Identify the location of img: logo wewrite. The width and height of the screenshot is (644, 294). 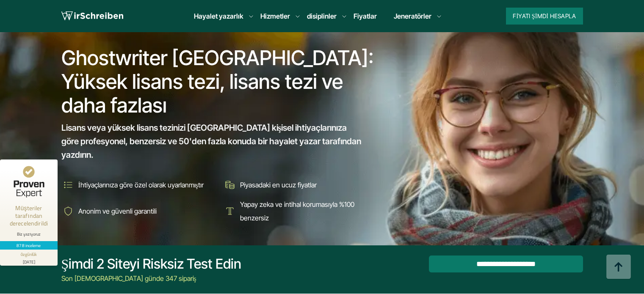
(92, 16).